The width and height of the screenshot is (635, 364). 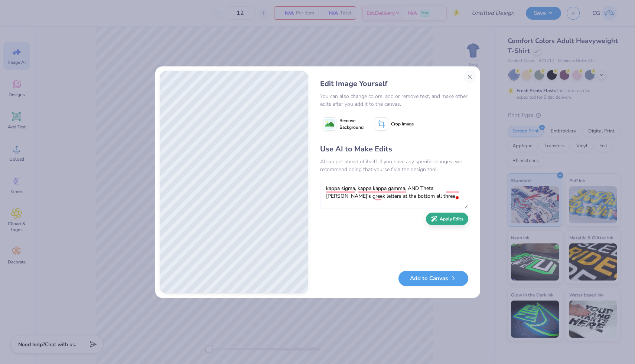 What do you see at coordinates (470, 77) in the screenshot?
I see `button: Close` at bounding box center [470, 77].